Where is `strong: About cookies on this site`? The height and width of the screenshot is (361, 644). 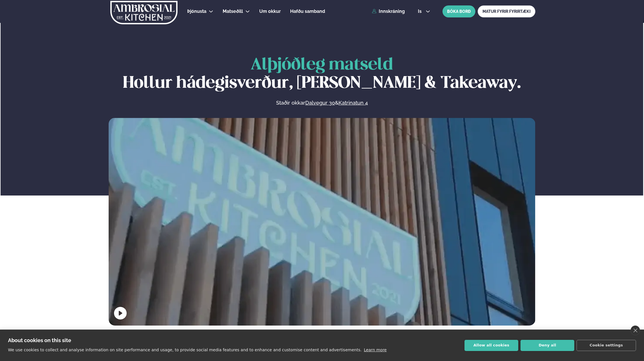 strong: About cookies on this site is located at coordinates (39, 340).